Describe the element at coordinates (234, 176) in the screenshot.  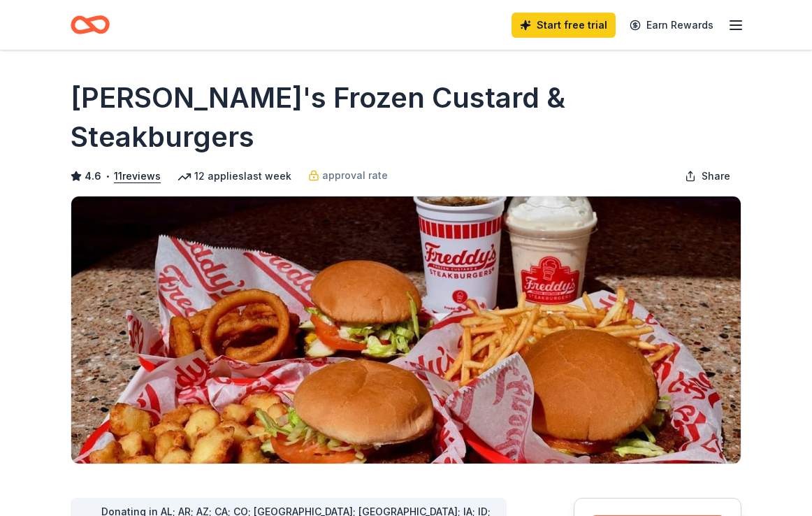
I see `div: 12 applies last week` at that location.